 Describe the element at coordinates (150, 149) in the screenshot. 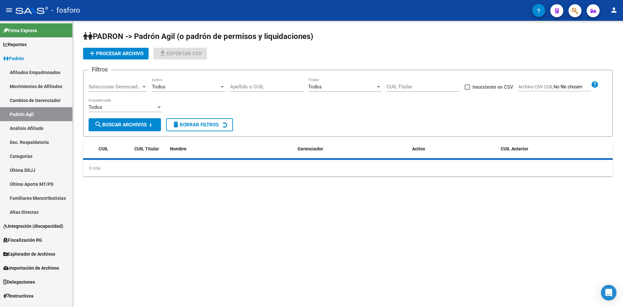

I see `datatable-header-cell: CUIL Titular` at that location.